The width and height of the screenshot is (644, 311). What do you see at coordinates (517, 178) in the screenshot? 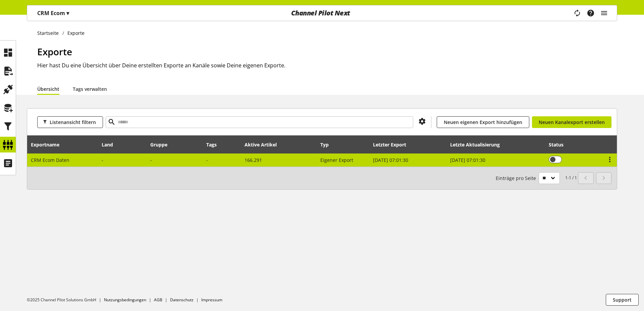
I see `span: Einträge pro Seite` at bounding box center [517, 178].